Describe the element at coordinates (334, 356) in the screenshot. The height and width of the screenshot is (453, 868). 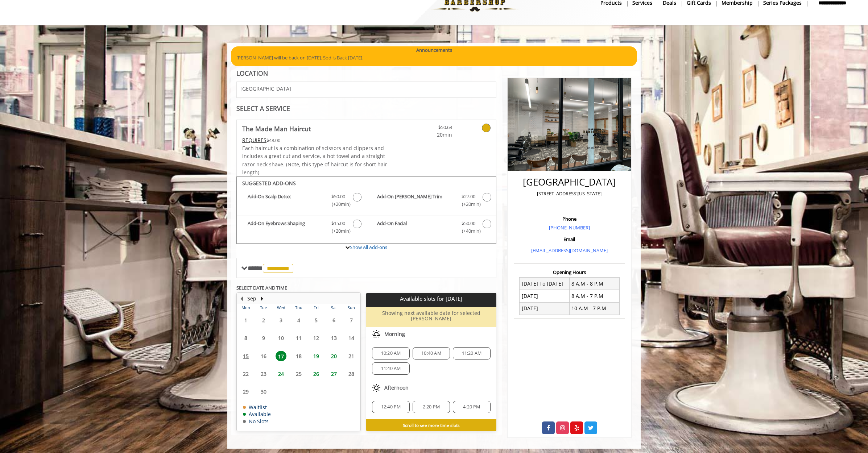
I see `td: Select day20` at that location.